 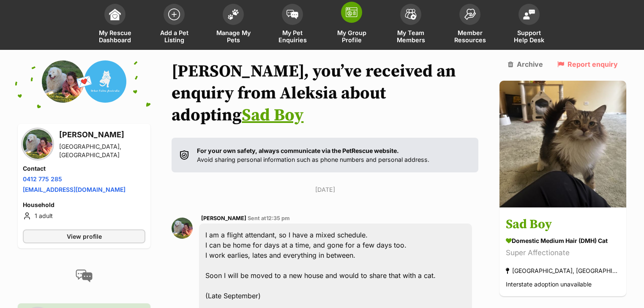 I want to click on span: 12:35 pm, so click(x=278, y=218).